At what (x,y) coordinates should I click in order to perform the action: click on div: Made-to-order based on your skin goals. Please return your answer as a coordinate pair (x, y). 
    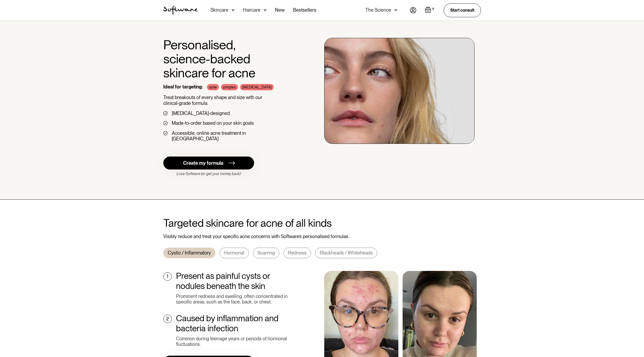
    Looking at the image, I should click on (213, 123).